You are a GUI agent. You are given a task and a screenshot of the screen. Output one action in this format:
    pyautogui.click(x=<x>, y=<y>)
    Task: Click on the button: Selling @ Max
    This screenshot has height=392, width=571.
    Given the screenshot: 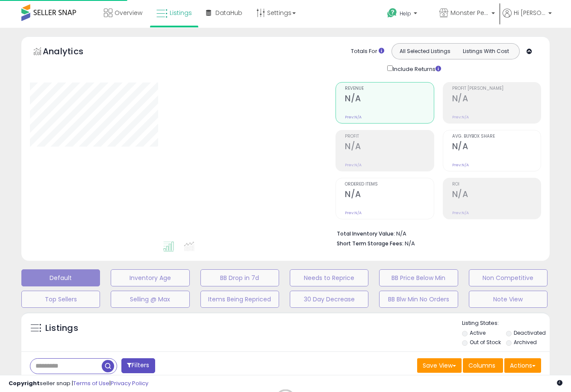 What is the action you would take?
    pyautogui.click(x=150, y=299)
    